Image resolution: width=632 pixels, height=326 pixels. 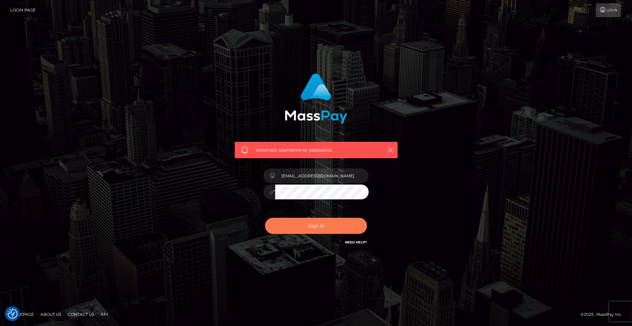 What do you see at coordinates (13, 314) in the screenshot?
I see `img: Revisit consent button` at bounding box center [13, 314].